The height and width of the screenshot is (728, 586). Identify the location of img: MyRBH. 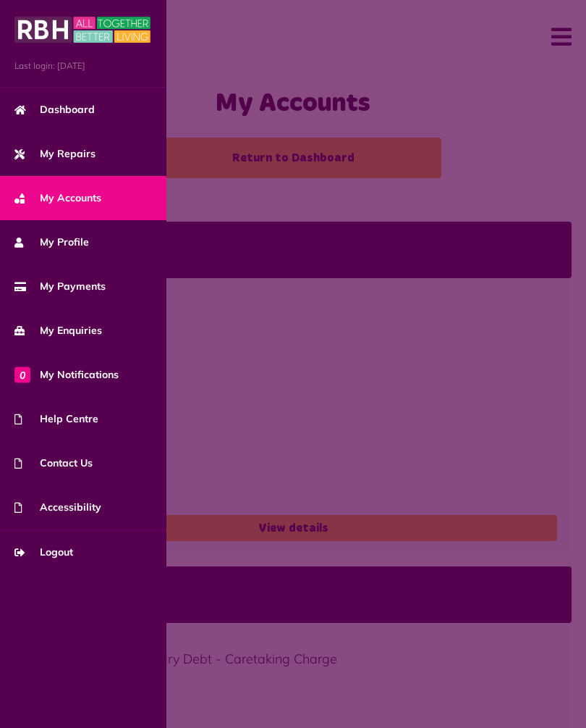
(82, 30).